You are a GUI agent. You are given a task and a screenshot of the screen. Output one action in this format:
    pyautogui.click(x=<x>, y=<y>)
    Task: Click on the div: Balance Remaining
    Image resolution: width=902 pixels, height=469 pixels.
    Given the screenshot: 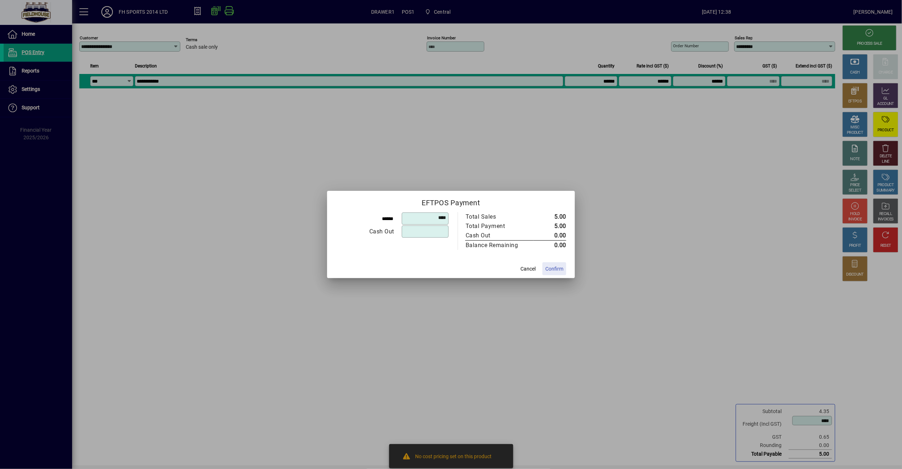 What is the action you would take?
    pyautogui.click(x=496, y=245)
    